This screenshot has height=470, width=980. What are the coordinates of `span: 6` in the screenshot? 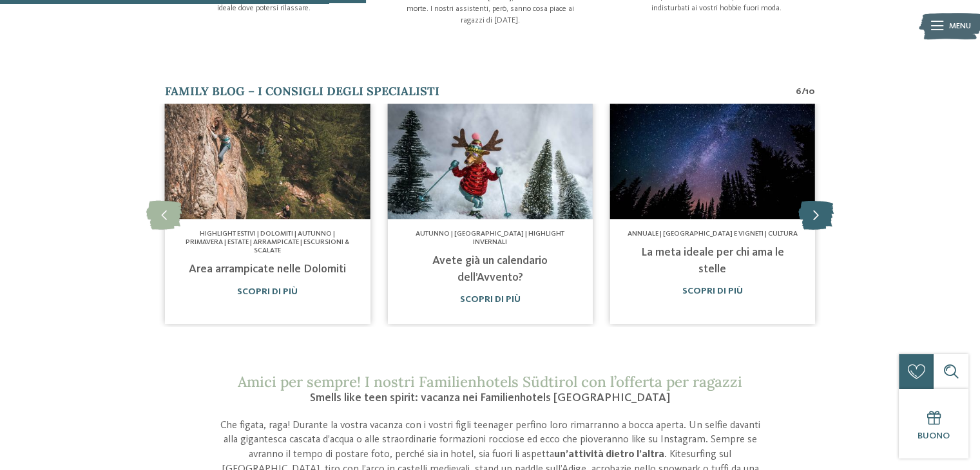 It's located at (799, 91).